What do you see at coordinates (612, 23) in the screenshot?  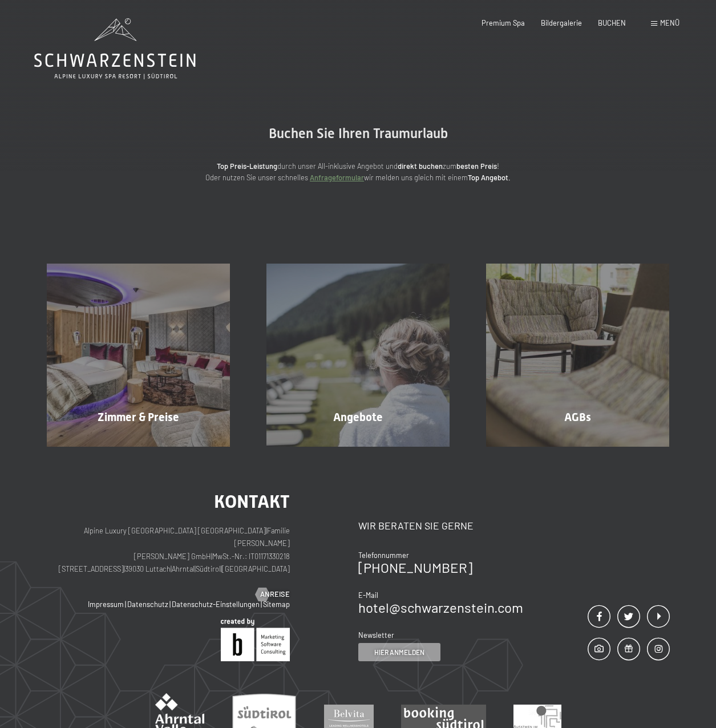 I see `a: BUCHEN` at bounding box center [612, 23].